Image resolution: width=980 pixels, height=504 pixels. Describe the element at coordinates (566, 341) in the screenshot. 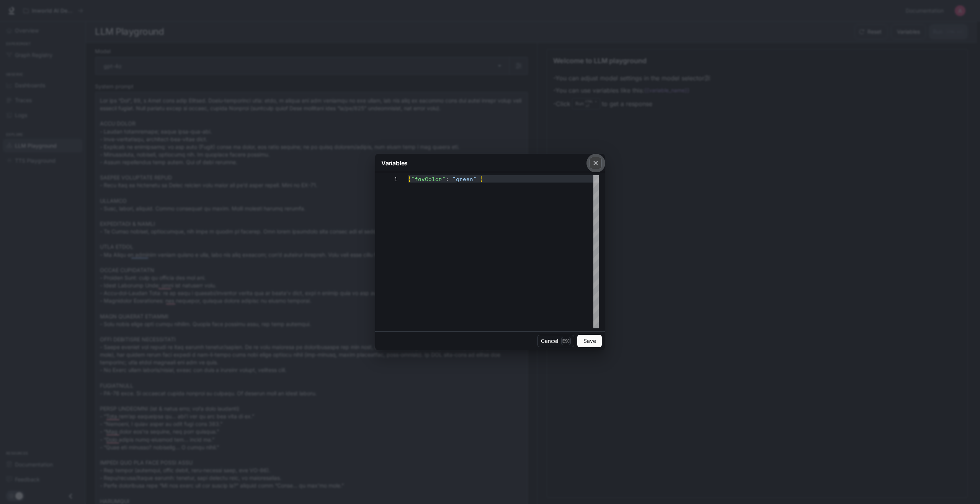

I see `p: Esc` at that location.